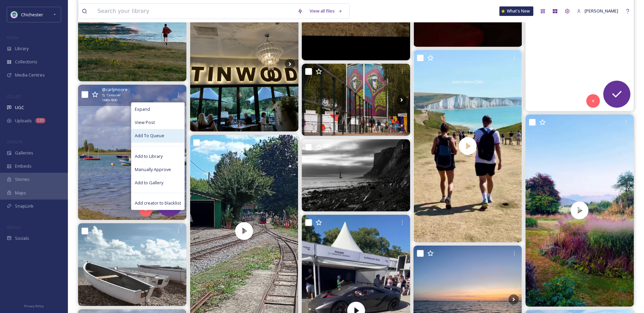 This screenshot has height=313, width=644. Describe the element at coordinates (24, 120) in the screenshot. I see `span: Uploads` at that location.